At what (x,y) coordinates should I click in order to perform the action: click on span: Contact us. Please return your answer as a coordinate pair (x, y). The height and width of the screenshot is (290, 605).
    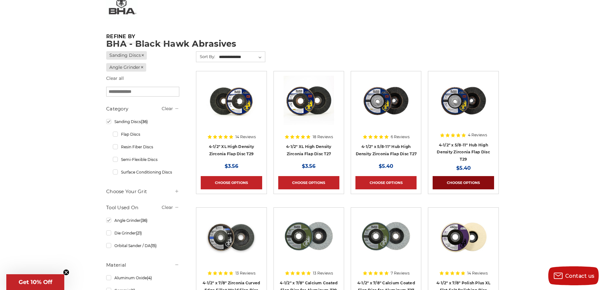
    Looking at the image, I should click on (580, 276).